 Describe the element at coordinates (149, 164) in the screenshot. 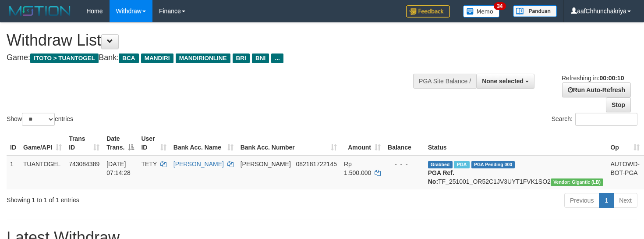

I see `span: TETY` at that location.